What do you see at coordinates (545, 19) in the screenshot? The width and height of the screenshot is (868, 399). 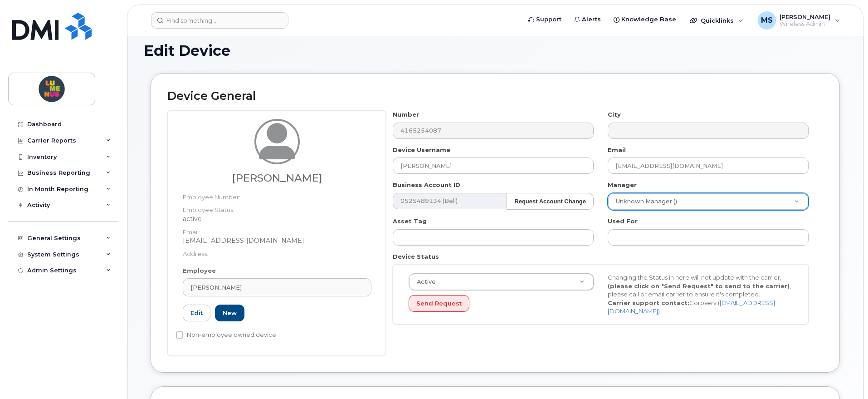 I see `a: Support` at bounding box center [545, 19].